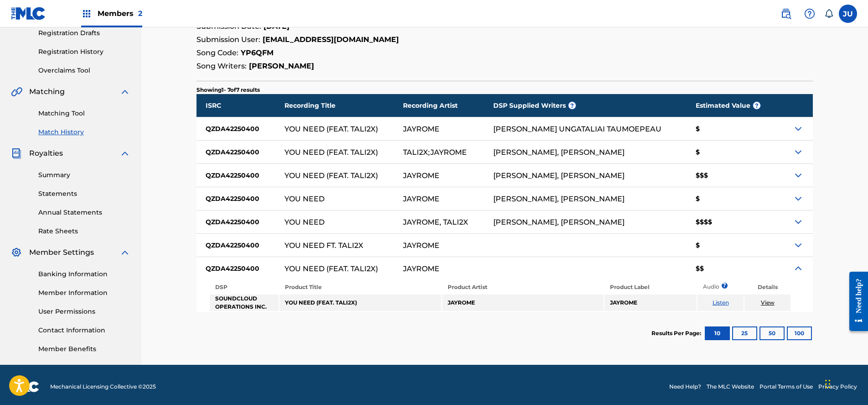  Describe the element at coordinates (786, 14) in the screenshot. I see `a: Public Search` at that location.